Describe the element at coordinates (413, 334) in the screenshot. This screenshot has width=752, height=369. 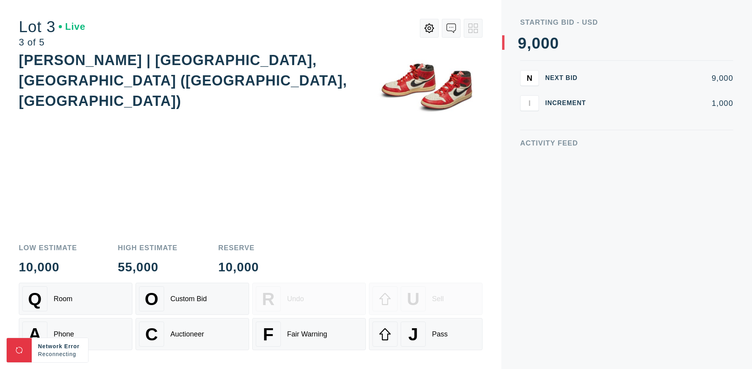
I see `span: J` at that location.